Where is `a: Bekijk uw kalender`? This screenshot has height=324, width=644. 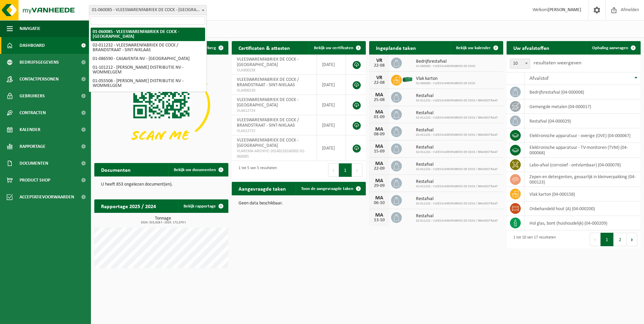
a: Bekijk uw kalender is located at coordinates (477, 48).